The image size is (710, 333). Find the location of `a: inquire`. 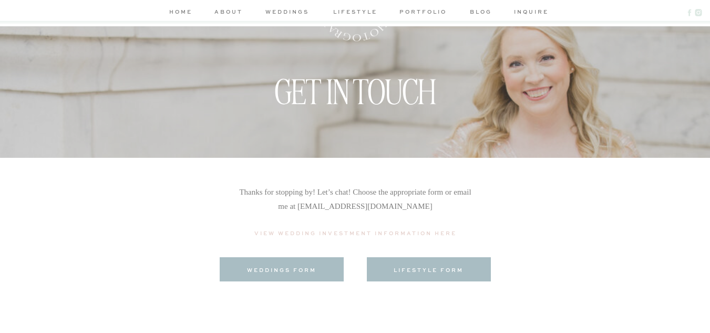

a: inquire is located at coordinates (529, 13).